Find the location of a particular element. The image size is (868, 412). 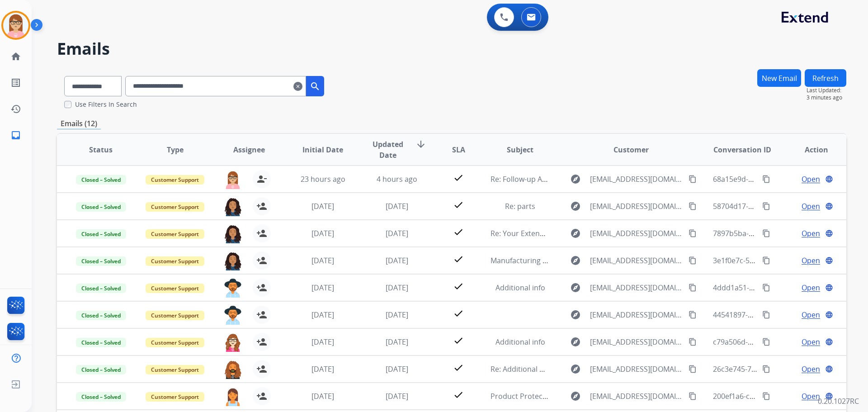

th: Action is located at coordinates (810, 150).